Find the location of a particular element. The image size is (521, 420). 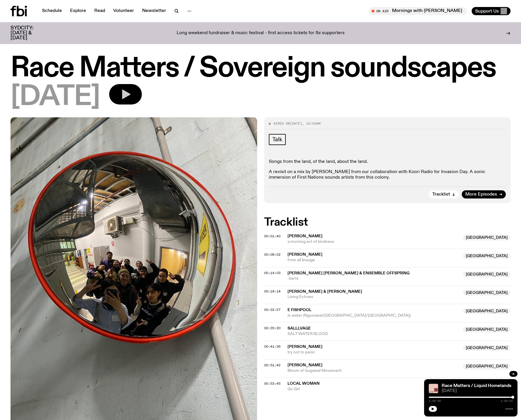

span: Support Us is located at coordinates (487, 11).